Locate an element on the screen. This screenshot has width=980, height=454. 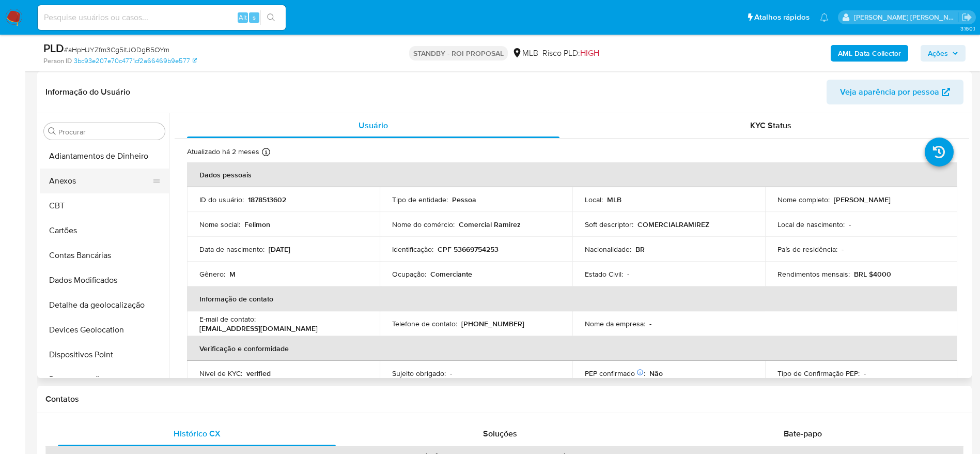
p: BRL $4000 is located at coordinates (872, 274).